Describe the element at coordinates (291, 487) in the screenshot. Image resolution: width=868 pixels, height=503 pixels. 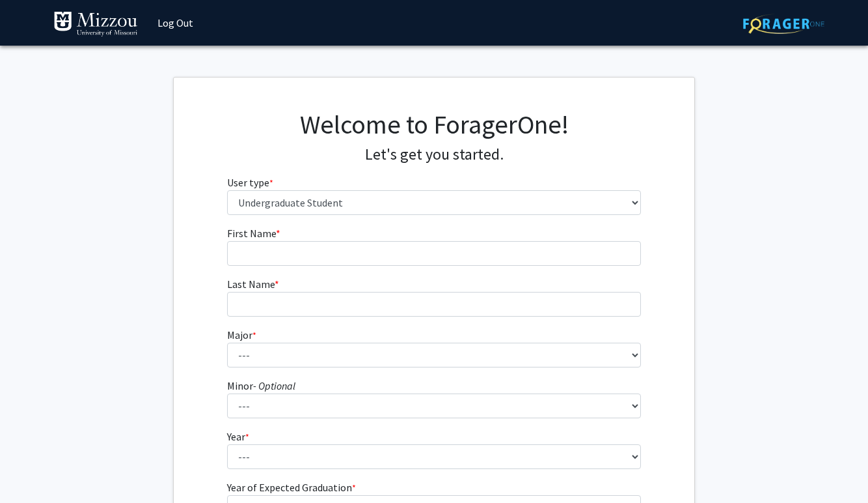
I see `label: Year of Expected Graduation` at that location.